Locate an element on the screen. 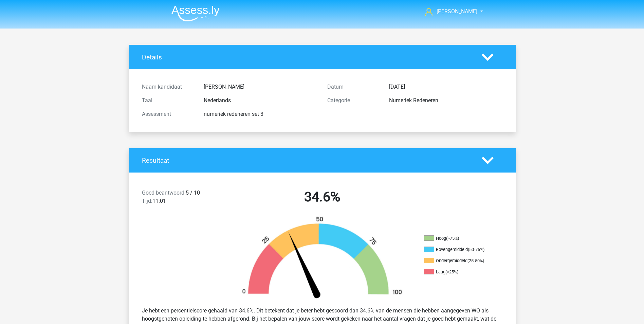 The height and width of the screenshot is (324, 644). span: Tijd: is located at coordinates (147, 201).